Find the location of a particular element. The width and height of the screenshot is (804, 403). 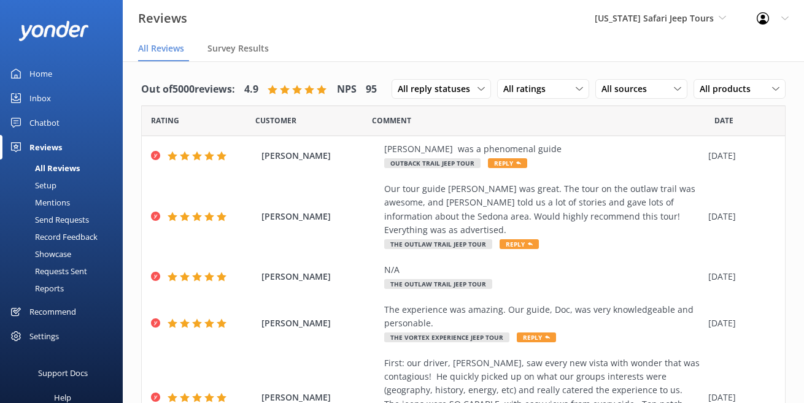

div: Chatbot is located at coordinates (44, 123).